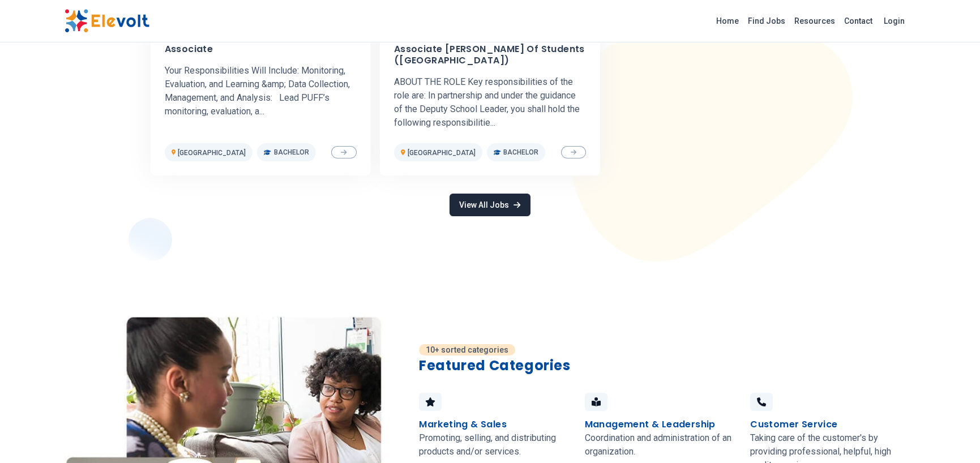  I want to click on a: Resources, so click(815, 21).